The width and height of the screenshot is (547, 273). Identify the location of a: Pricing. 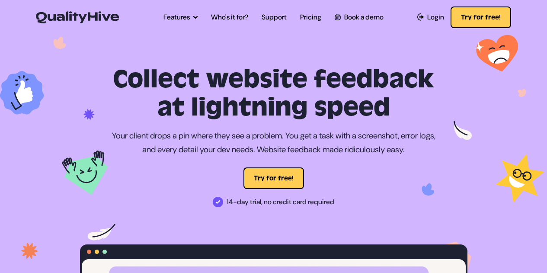
(310, 17).